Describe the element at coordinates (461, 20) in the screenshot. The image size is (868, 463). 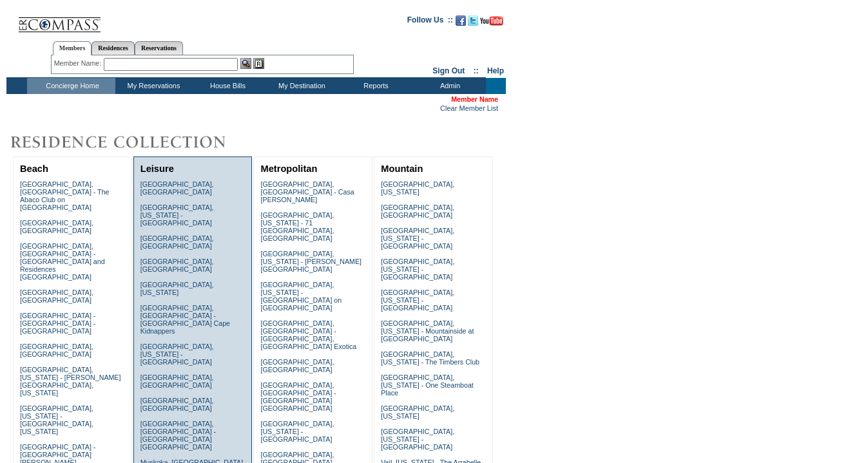
I see `img: Become our fan on Facebook` at that location.